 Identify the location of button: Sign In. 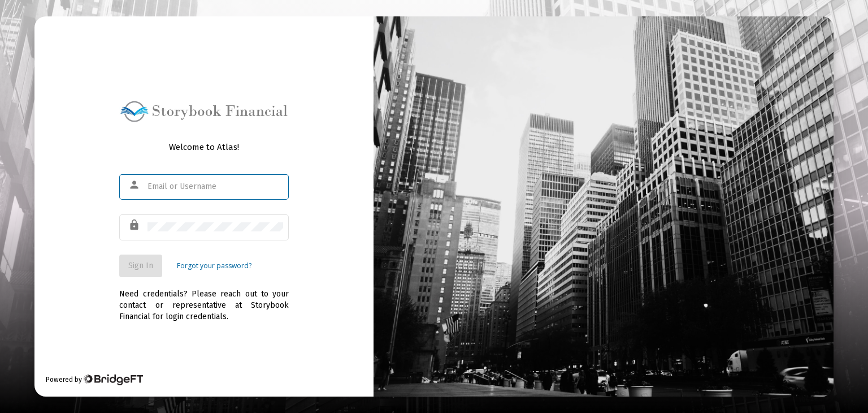
(141, 266).